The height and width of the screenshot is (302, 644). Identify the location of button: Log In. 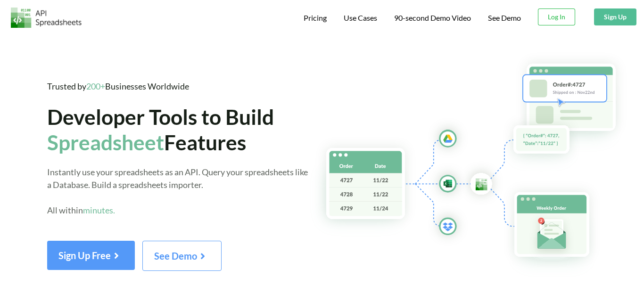
(556, 17).